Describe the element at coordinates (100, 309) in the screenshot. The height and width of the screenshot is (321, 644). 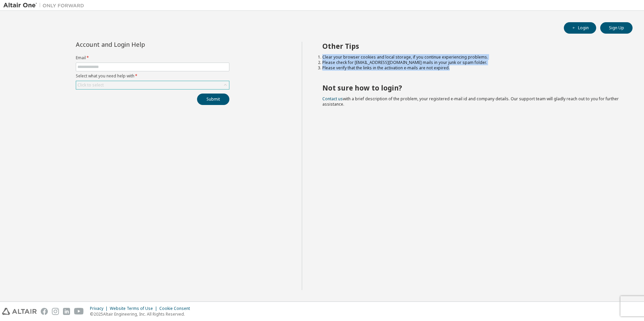
I see `div: Privacy` at that location.